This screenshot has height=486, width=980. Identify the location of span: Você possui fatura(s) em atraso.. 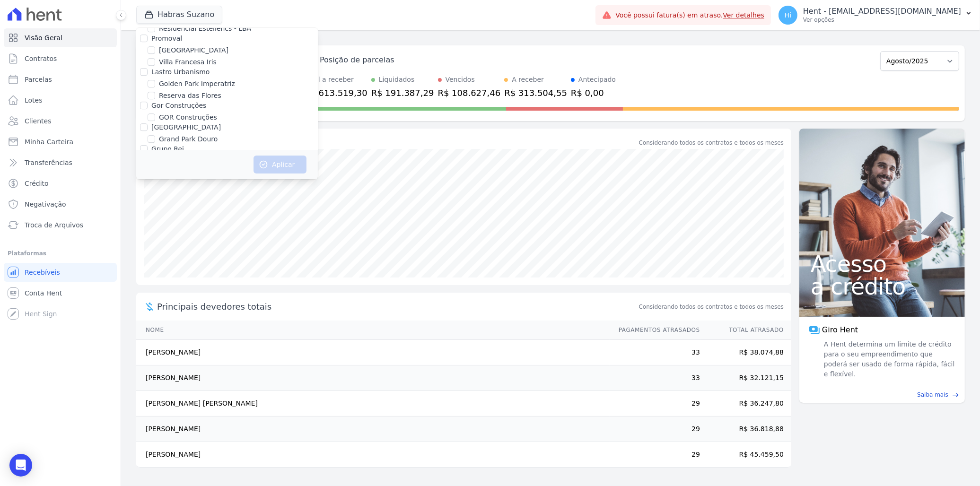
(690, 16).